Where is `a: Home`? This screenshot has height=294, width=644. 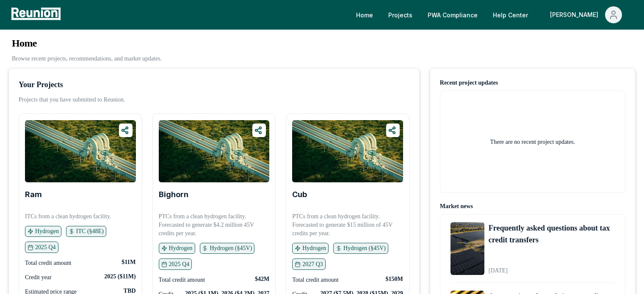
a: Home is located at coordinates (364, 14).